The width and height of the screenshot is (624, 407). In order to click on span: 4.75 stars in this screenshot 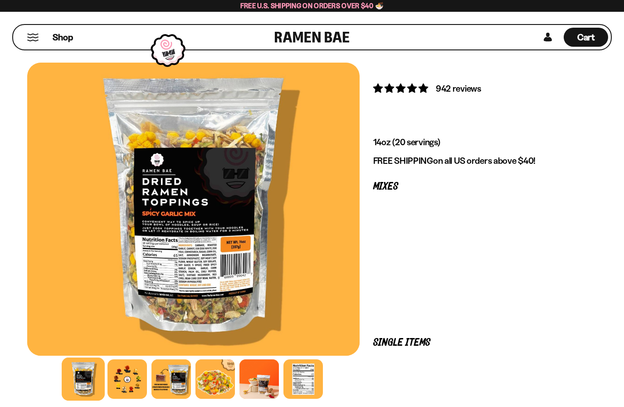, I will do `click(401, 88)`.